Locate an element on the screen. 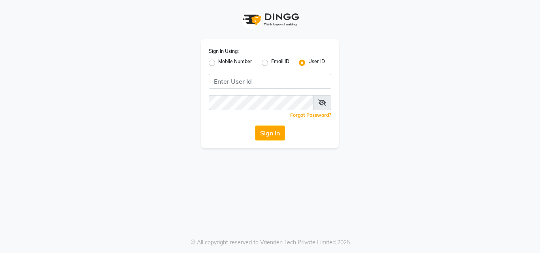 This screenshot has width=540, height=253. label: Mobile Number is located at coordinates (235, 63).